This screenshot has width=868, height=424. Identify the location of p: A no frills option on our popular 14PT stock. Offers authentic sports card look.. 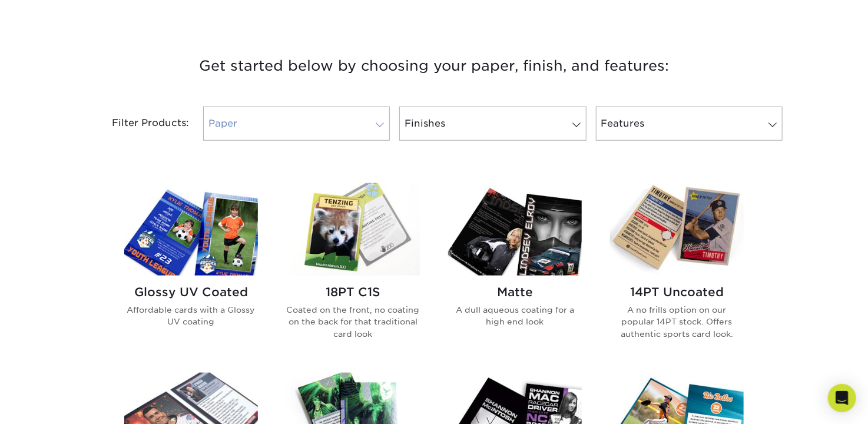
(676, 321).